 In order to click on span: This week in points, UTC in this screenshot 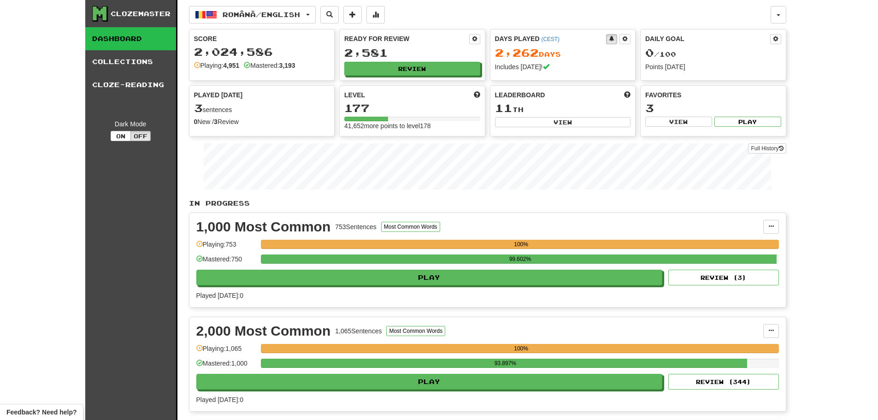, I will do `click(628, 95)`.